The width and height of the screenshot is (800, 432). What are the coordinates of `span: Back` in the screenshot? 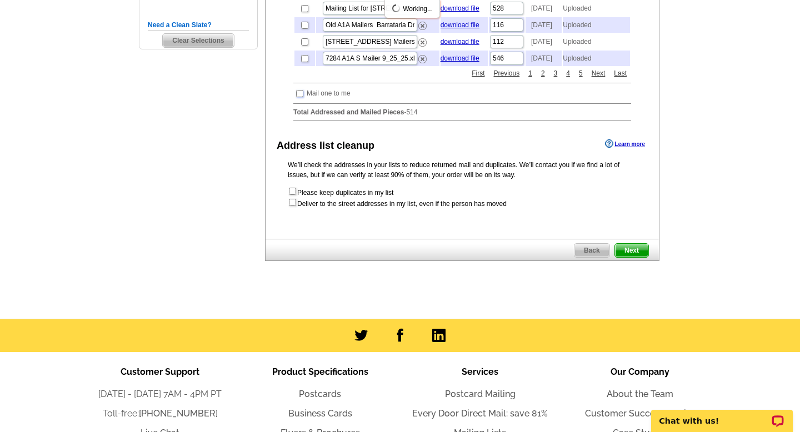 It's located at (592, 251).